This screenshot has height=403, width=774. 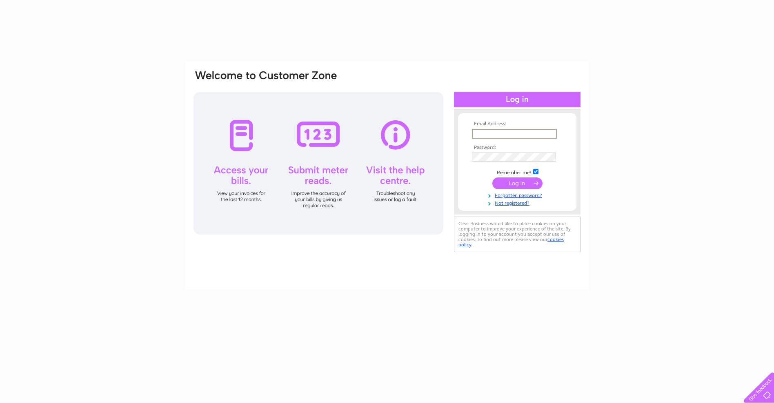 I want to click on input: Submit, so click(x=517, y=183).